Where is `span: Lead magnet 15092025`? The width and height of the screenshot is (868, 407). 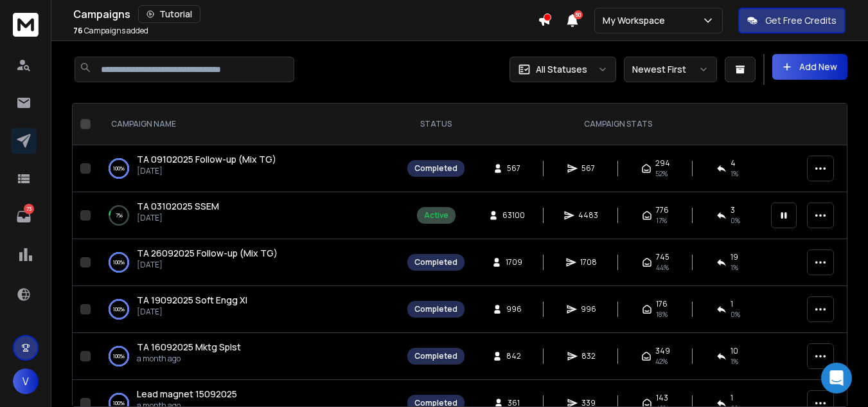 span: Lead magnet 15092025 is located at coordinates (186, 393).